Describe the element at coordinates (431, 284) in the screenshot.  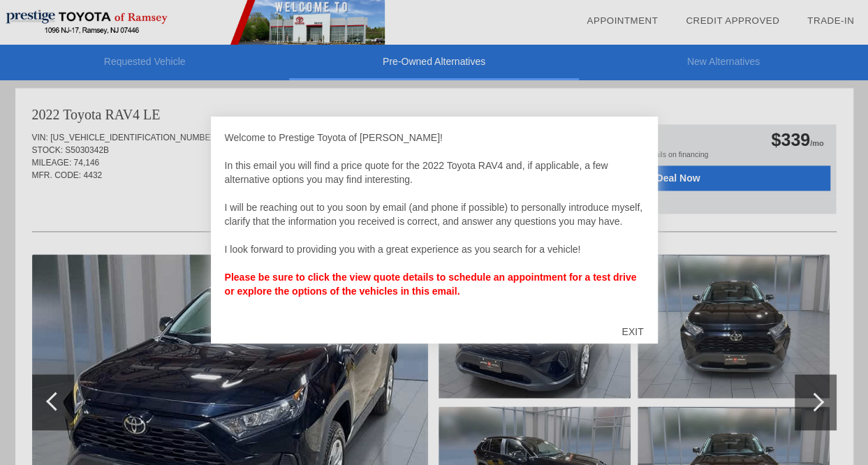
I see `b: Please be sure to click the view quote details to schedule an appointment for a test drive or exp...` at that location.